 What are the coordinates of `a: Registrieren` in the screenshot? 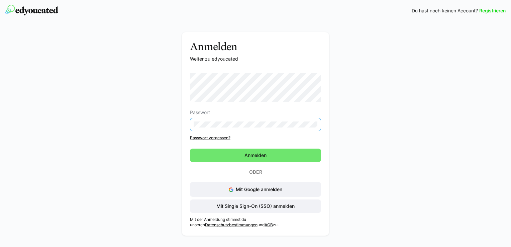 It's located at (492, 11).